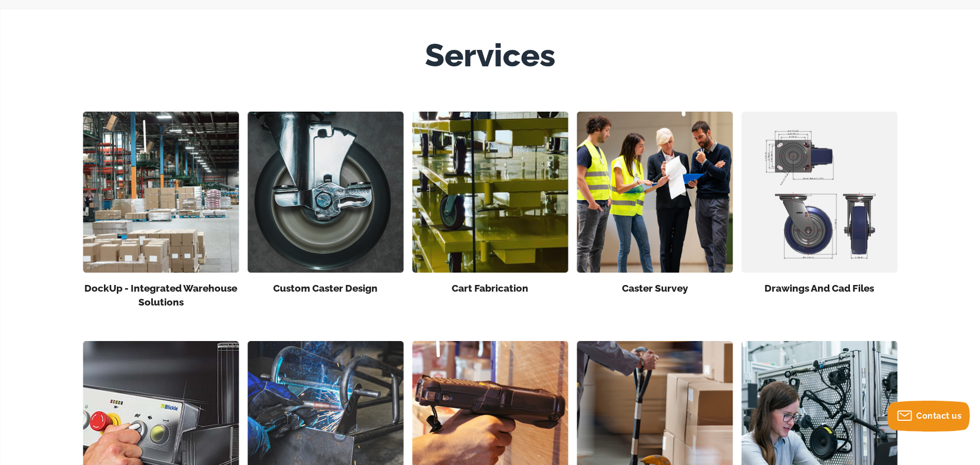 Image resolution: width=980 pixels, height=465 pixels. What do you see at coordinates (161, 296) in the screenshot?
I see `a: DockUp - Integrated Warehouse Solutions` at bounding box center [161, 296].